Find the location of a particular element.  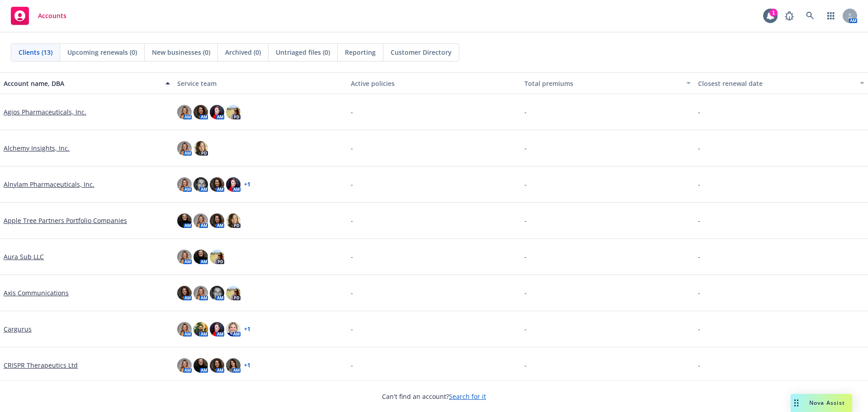

button: Nova Assist is located at coordinates (821, 403).